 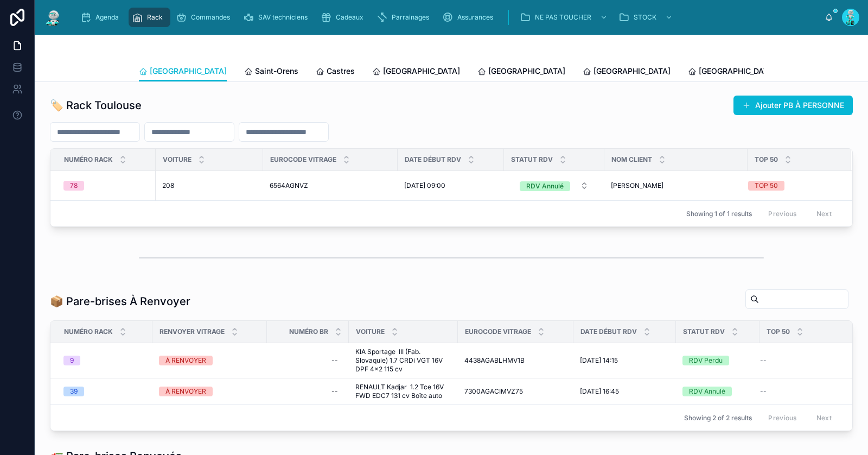 I want to click on a: TOP 50, so click(x=793, y=185).